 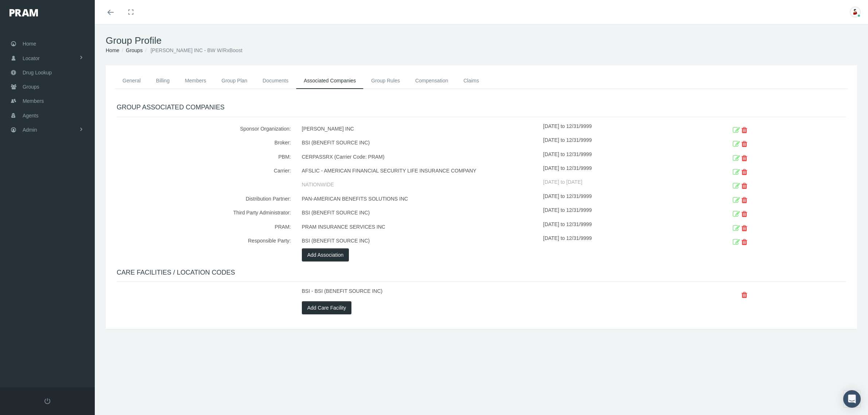 I want to click on div: CERPASSRX (Carrier Code: PRAM), so click(x=420, y=157).